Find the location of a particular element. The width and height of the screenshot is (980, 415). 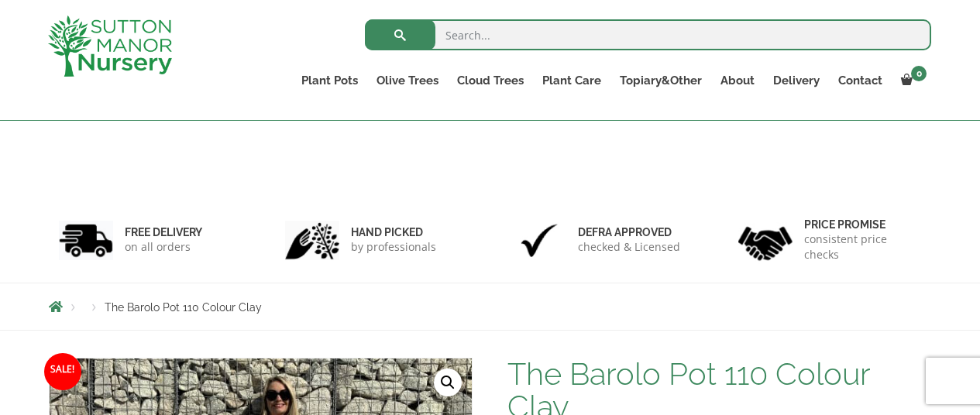

p: checked & Licensed is located at coordinates (629, 247).